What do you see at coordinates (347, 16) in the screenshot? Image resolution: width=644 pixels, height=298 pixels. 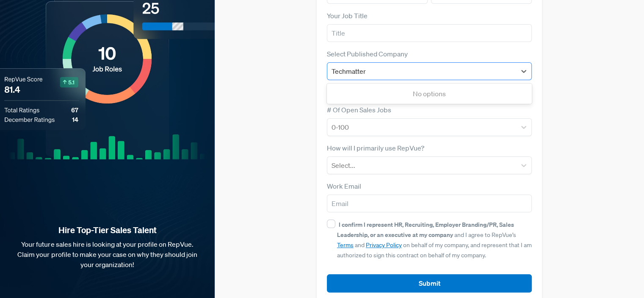 I see `label: Your Job Title` at bounding box center [347, 16].